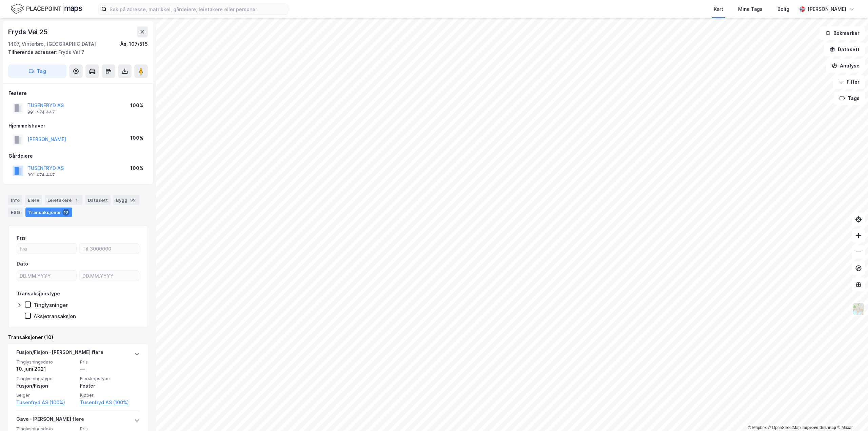 Image resolution: width=868 pixels, height=431 pixels. Describe the element at coordinates (134, 44) in the screenshot. I see `div: Ås, 107/515` at that location.